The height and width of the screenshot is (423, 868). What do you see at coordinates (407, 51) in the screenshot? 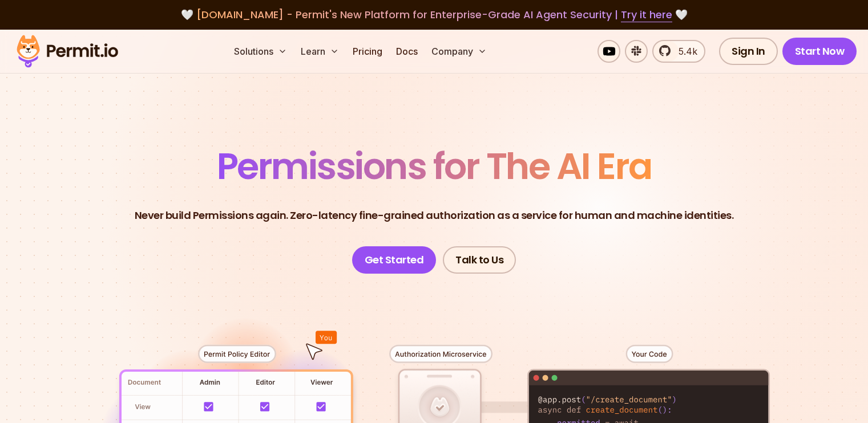
I see `a: Docs` at bounding box center [407, 51].